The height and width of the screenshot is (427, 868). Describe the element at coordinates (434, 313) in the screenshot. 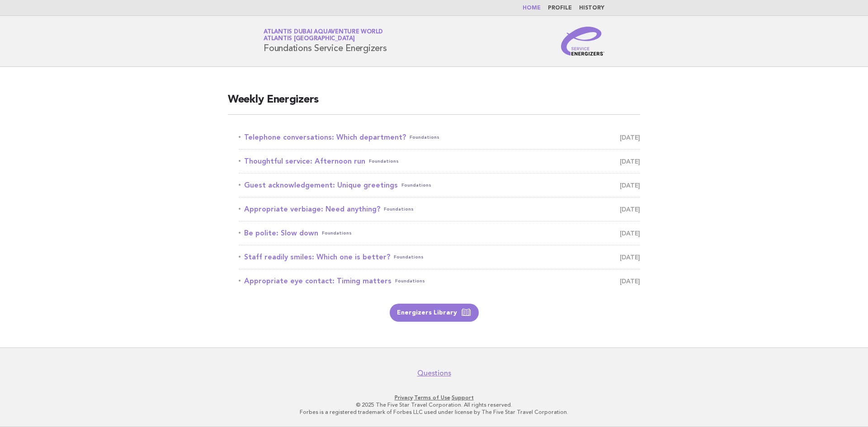

I see `a: Energizers Library` at that location.